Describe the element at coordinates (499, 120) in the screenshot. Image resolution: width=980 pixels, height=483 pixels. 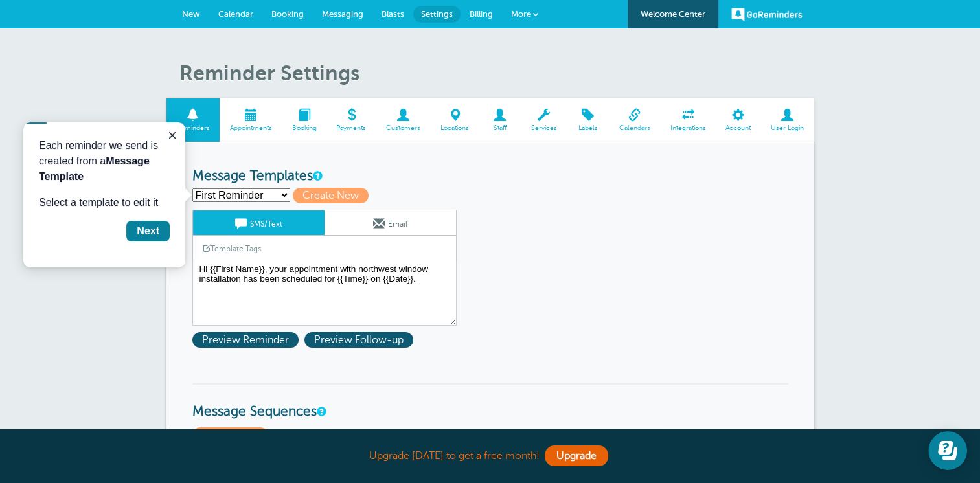
I see `a: Staff` at that location.